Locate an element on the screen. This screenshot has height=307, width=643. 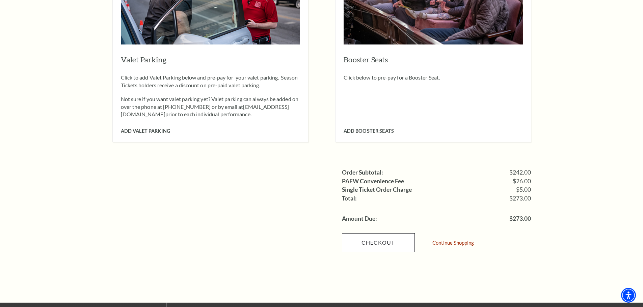
h3: Valet Parking is located at coordinates (210, 62).